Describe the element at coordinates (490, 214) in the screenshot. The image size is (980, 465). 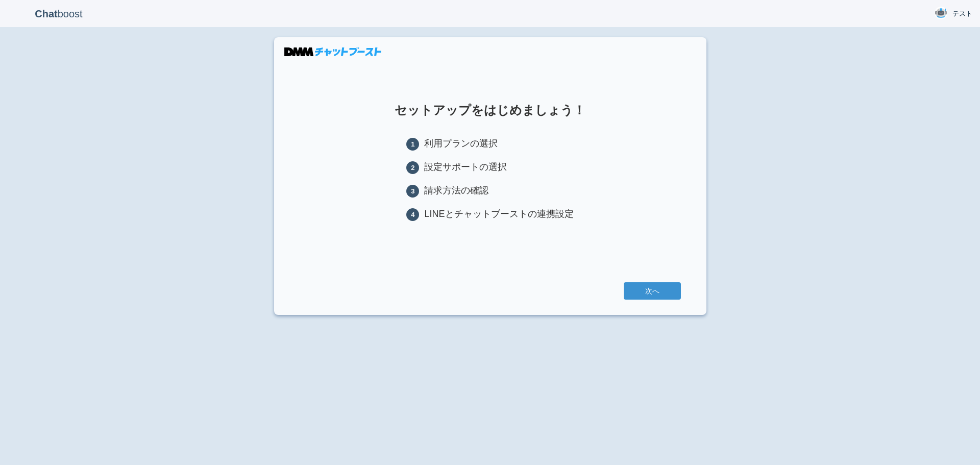
I see `li: LINEとチャットブーストの連携設定` at that location.